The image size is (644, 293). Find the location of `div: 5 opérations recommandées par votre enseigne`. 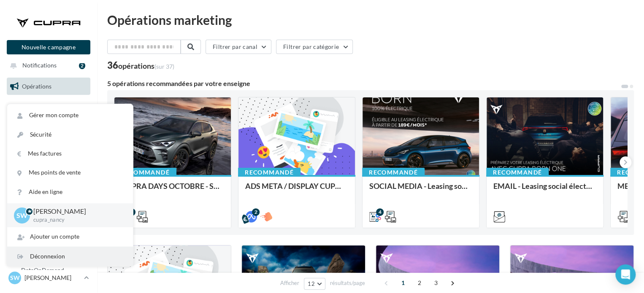

div: 5 opérations recommandées par votre enseigne is located at coordinates (364, 83).